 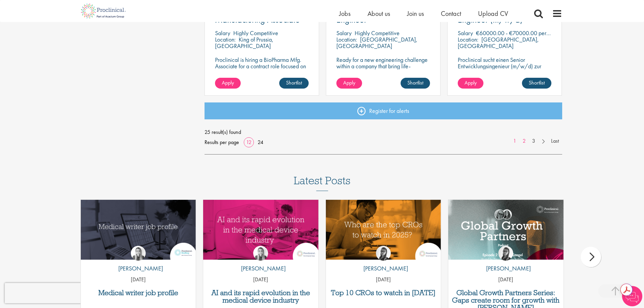 I want to click on span: Jobs, so click(x=345, y=13).